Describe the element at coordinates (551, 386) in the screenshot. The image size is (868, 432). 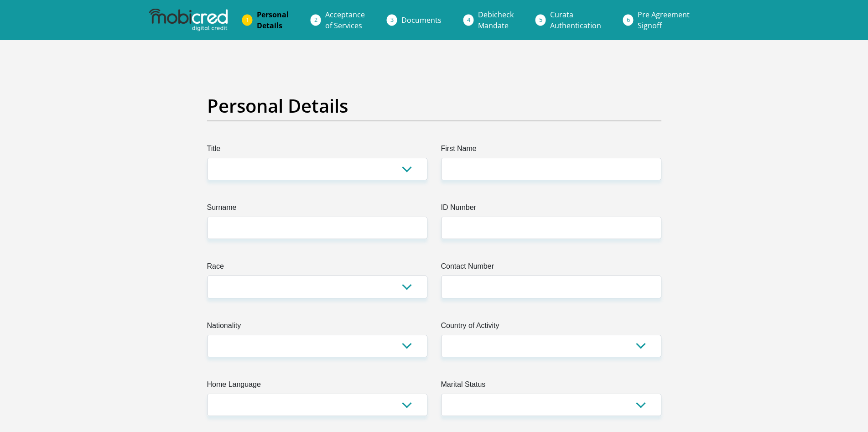
I see `label: Marital Status` at that location.